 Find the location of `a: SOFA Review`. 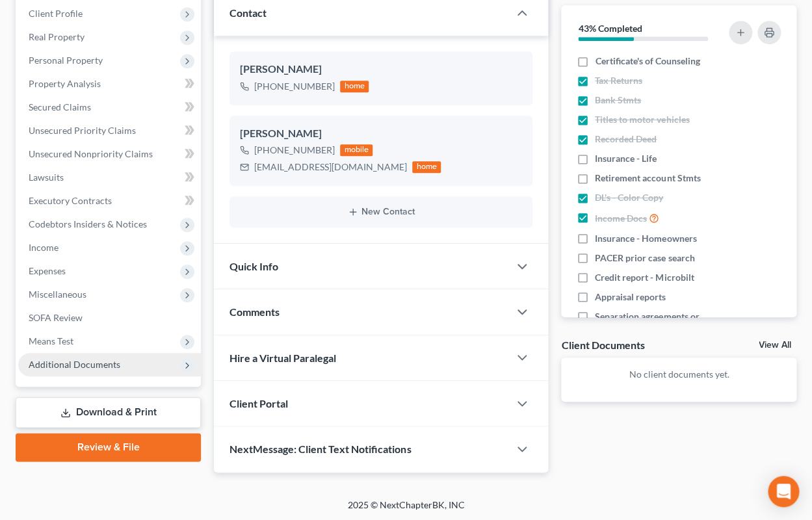

a: SOFA Review is located at coordinates (109, 318).